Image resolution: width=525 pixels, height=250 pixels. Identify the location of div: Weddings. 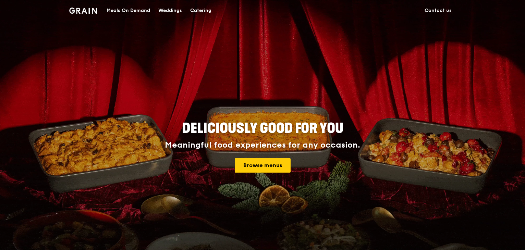
(170, 11).